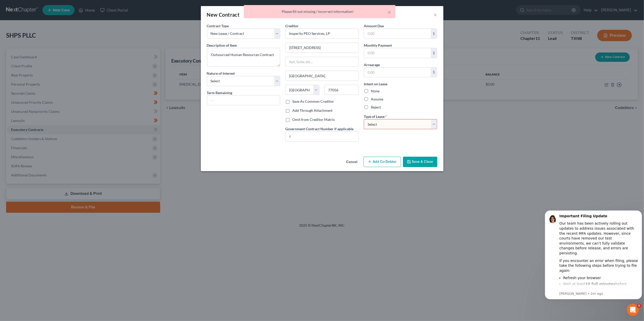  Describe the element at coordinates (56, 62) in the screenshot. I see `div: If you encounter an error when filing, please take the following steps before trying to file again:` at that location.